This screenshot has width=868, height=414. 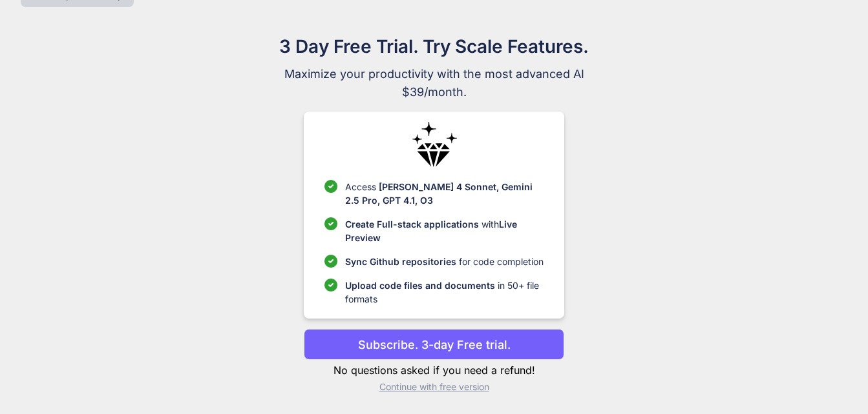 What do you see at coordinates (433, 370) in the screenshot?
I see `p: No questions asked if you need a refund!` at bounding box center [433, 370].